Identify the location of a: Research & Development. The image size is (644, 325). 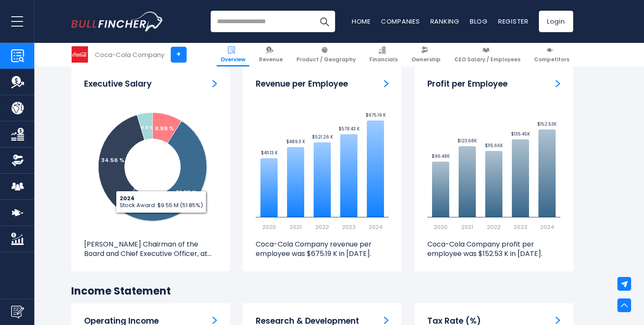
(386, 320).